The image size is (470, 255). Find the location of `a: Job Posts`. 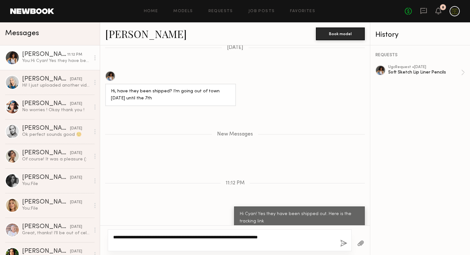

a: Job Posts is located at coordinates (261, 11).